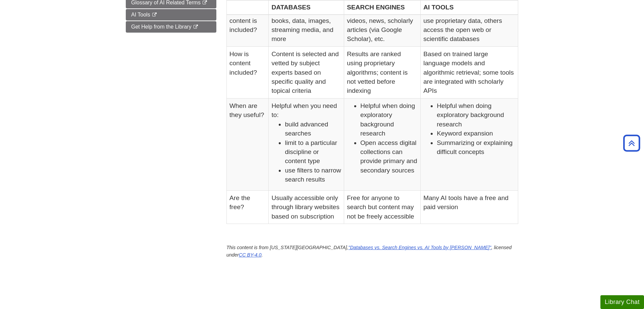 This screenshot has width=644, height=309. I want to click on td: Usually accessible only through library websites based on subscription, so click(306, 207).